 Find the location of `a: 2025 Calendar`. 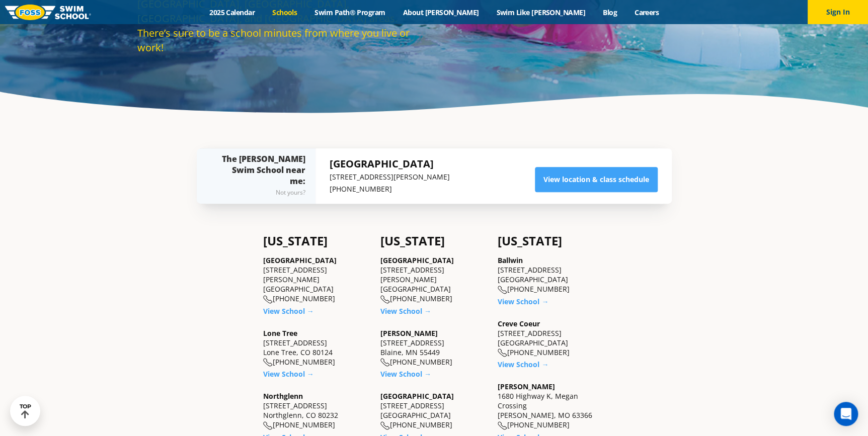

a: 2025 Calendar is located at coordinates (232, 12).